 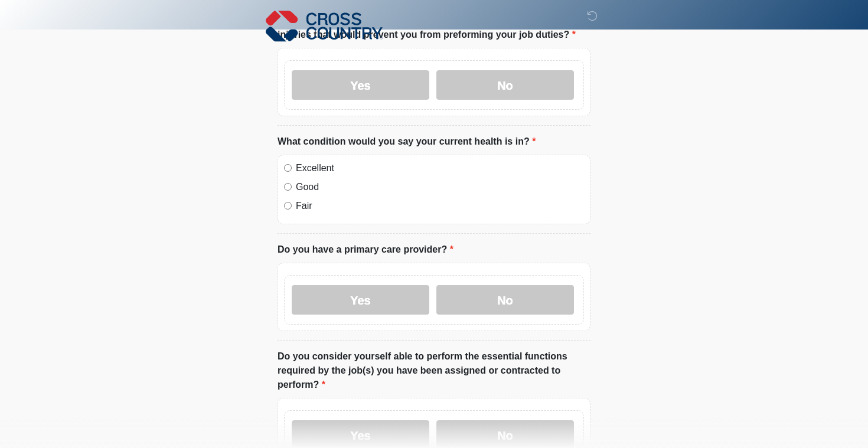 I want to click on img: Cross Country Logo, so click(x=324, y=26).